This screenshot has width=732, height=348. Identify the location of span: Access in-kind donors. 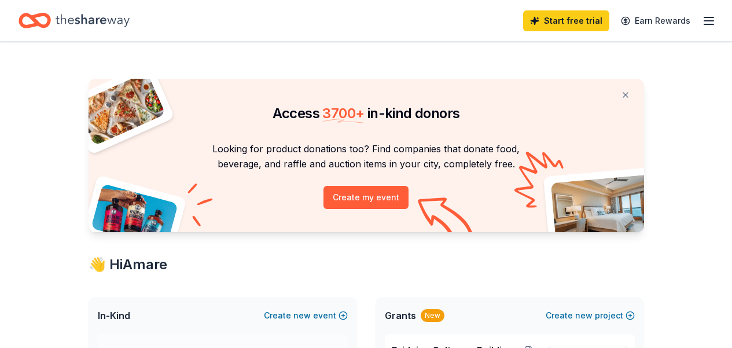
(366, 113).